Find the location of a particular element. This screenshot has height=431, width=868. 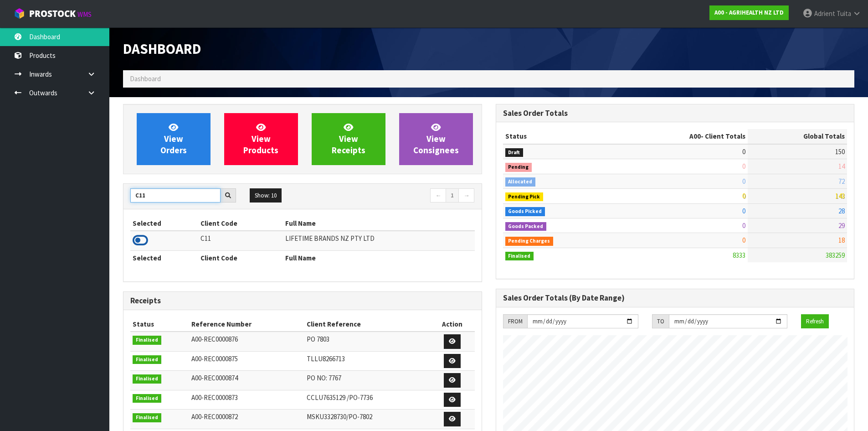

span: 14 is located at coordinates (841, 166).